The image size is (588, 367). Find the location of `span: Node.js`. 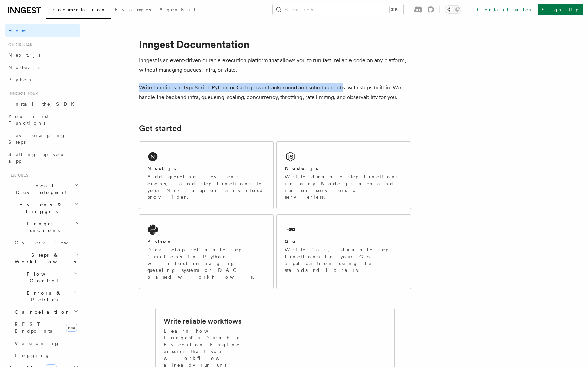

span: Node.js is located at coordinates (24, 67).